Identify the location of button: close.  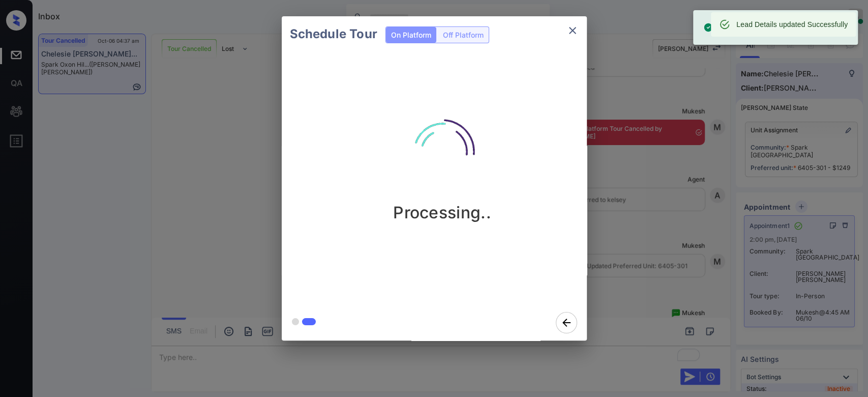
(572, 30).